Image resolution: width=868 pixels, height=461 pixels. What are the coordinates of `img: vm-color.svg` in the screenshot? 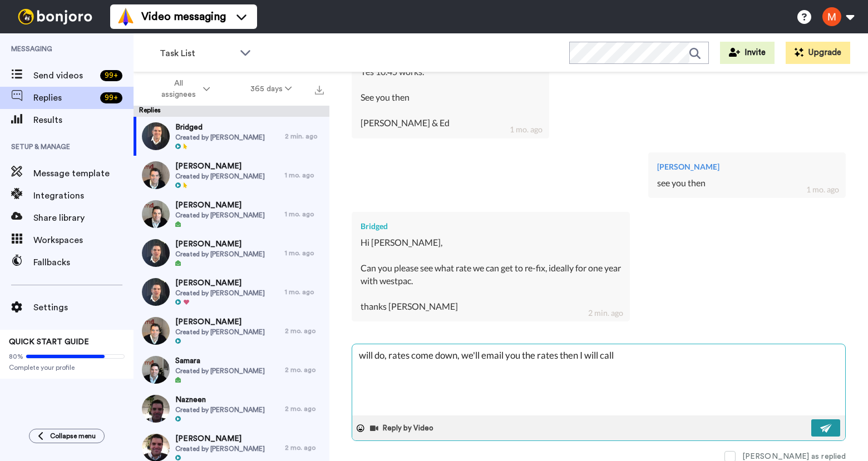 It's located at (126, 17).